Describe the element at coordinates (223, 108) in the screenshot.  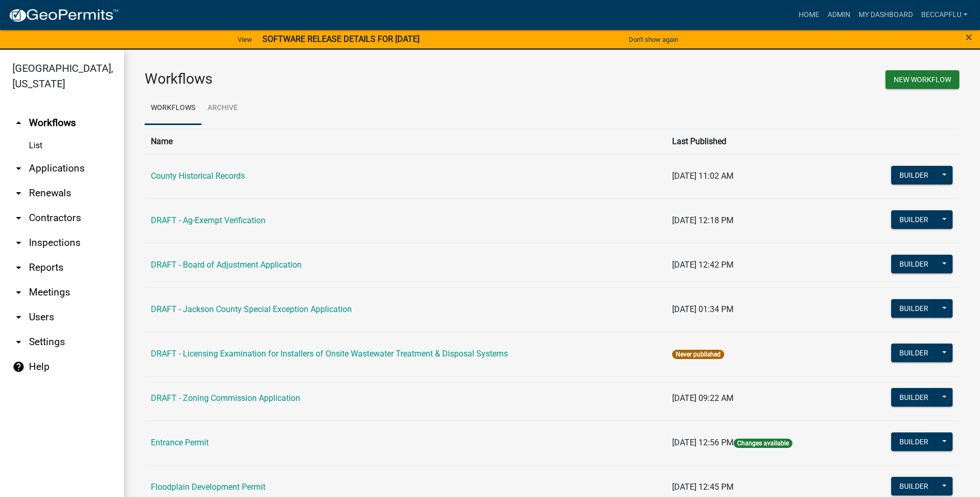
I see `a: Archive` at that location.